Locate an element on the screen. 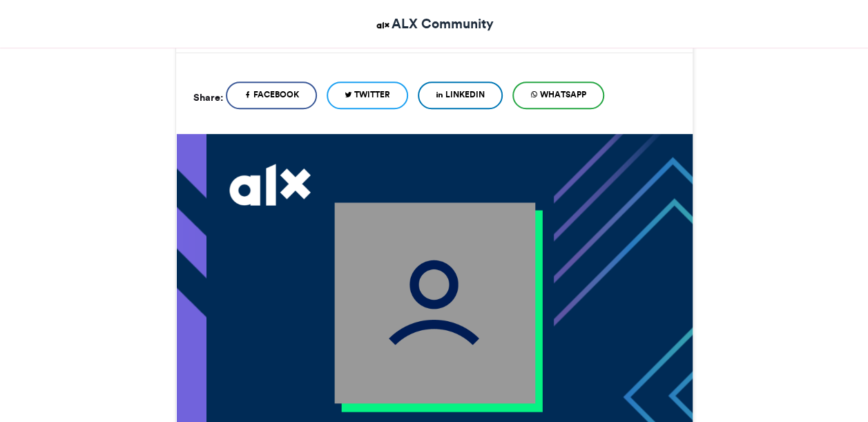 This screenshot has height=422, width=868. span: WhatsApp is located at coordinates (563, 94).